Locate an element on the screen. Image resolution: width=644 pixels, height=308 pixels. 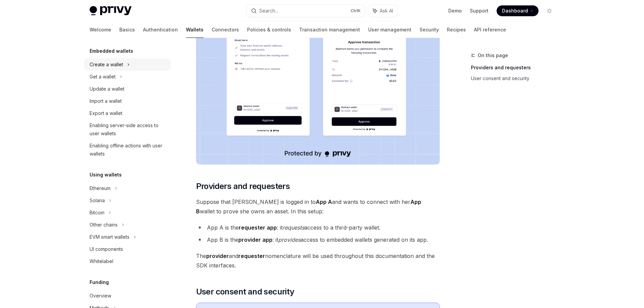
a: User consent and security is located at coordinates (515, 78).